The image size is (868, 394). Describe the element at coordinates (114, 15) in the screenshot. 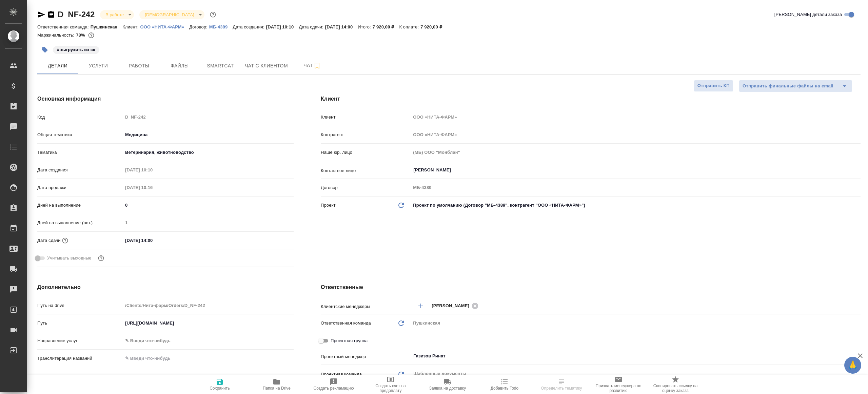

I see `button: В работе` at that location.